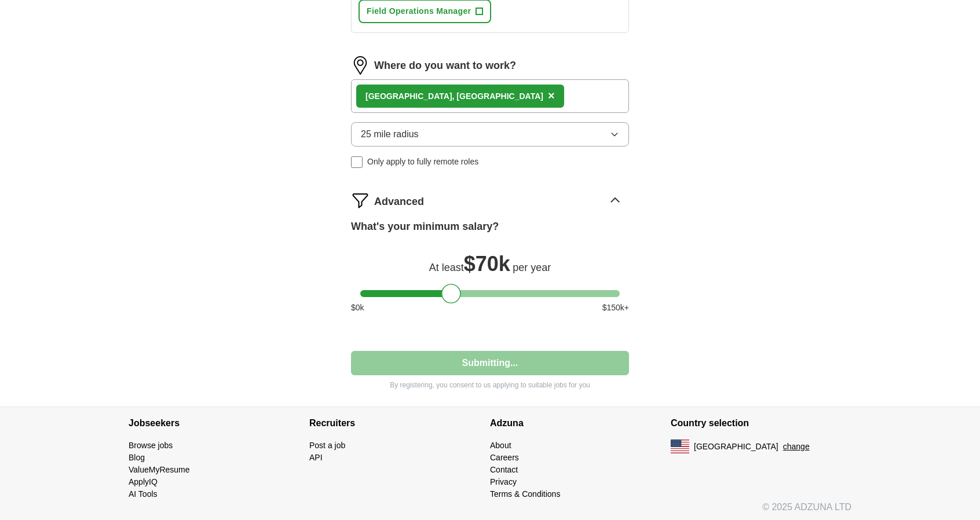  Describe the element at coordinates (525, 494) in the screenshot. I see `a: Terms & Conditions` at that location.